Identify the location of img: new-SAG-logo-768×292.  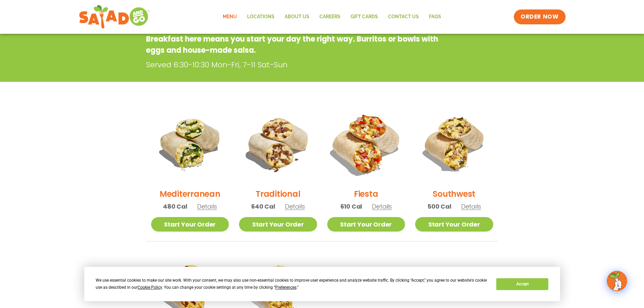
(114, 17).